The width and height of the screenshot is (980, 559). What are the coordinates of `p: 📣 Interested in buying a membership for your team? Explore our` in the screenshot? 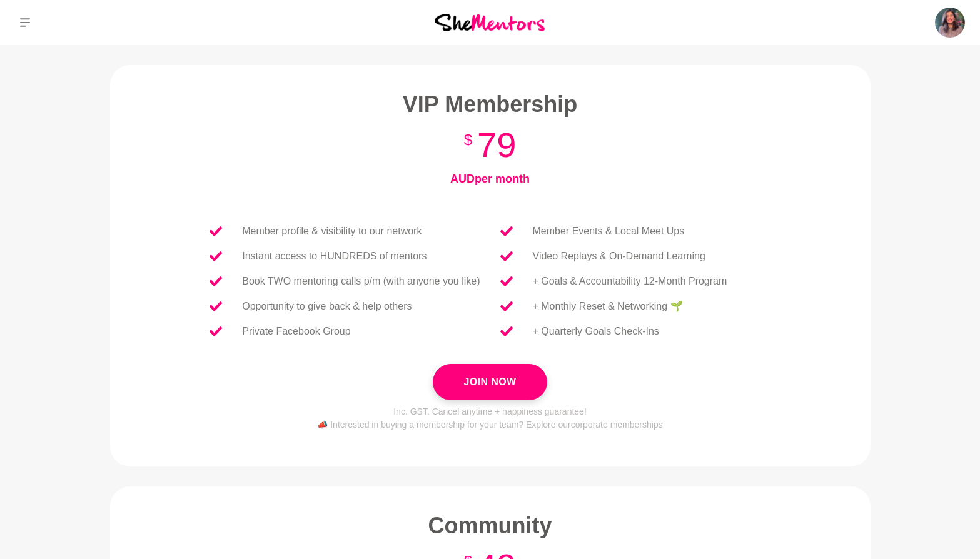 It's located at (490, 425).